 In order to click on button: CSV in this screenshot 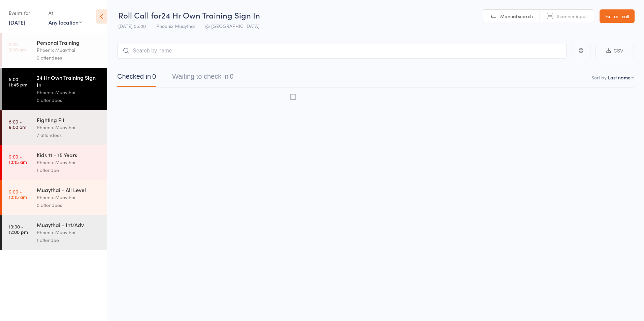, I will do `click(615, 51)`.